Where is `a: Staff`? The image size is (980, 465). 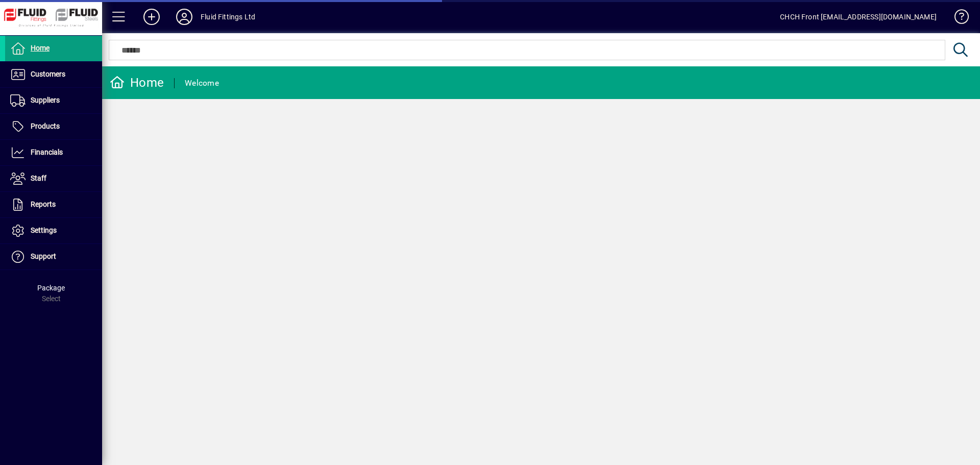
a: Staff is located at coordinates (53, 178).